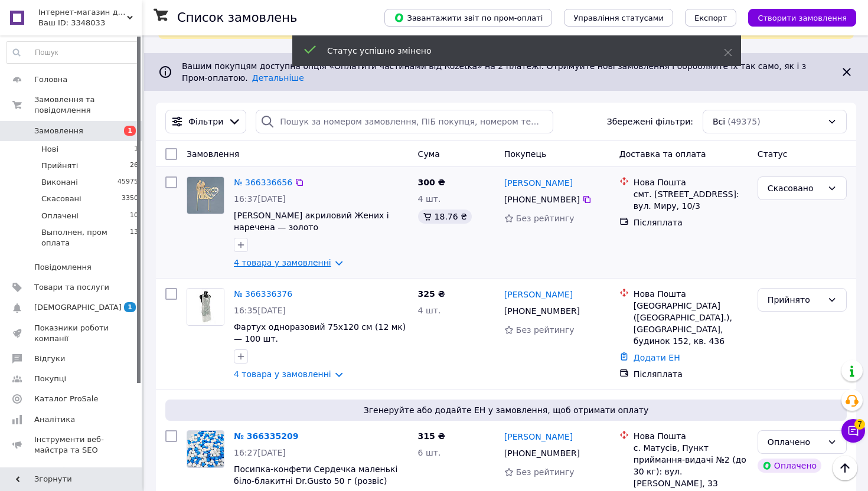 The height and width of the screenshot is (491, 868). I want to click on button: Управління статусами, so click(618, 18).